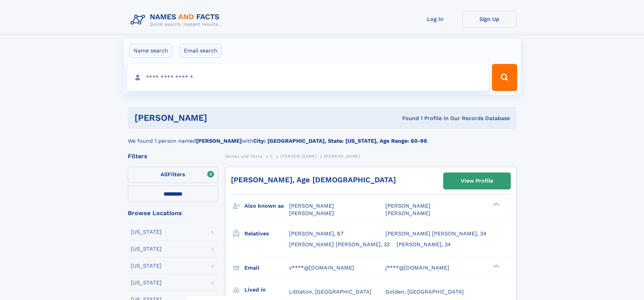 The image size is (644, 300). Describe the element at coordinates (173, 175) in the screenshot. I see `label: Filters` at that location.